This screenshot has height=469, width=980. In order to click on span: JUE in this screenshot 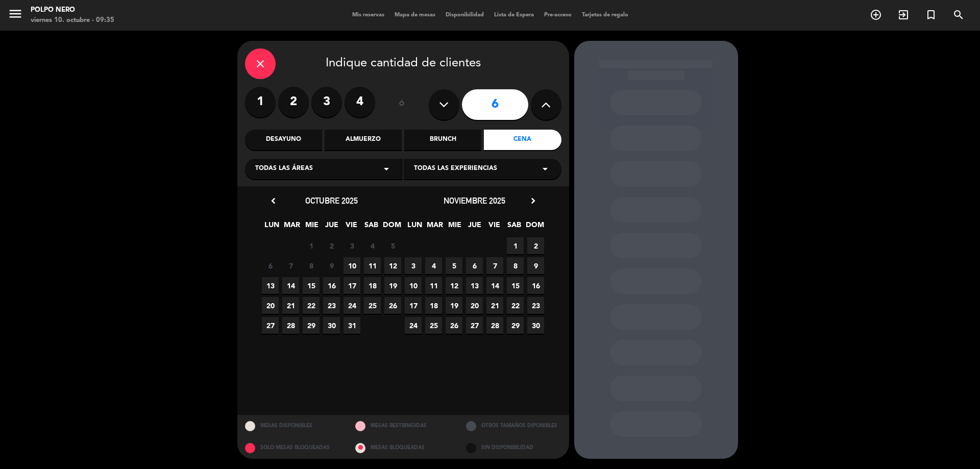, I will do `click(331, 227)`.